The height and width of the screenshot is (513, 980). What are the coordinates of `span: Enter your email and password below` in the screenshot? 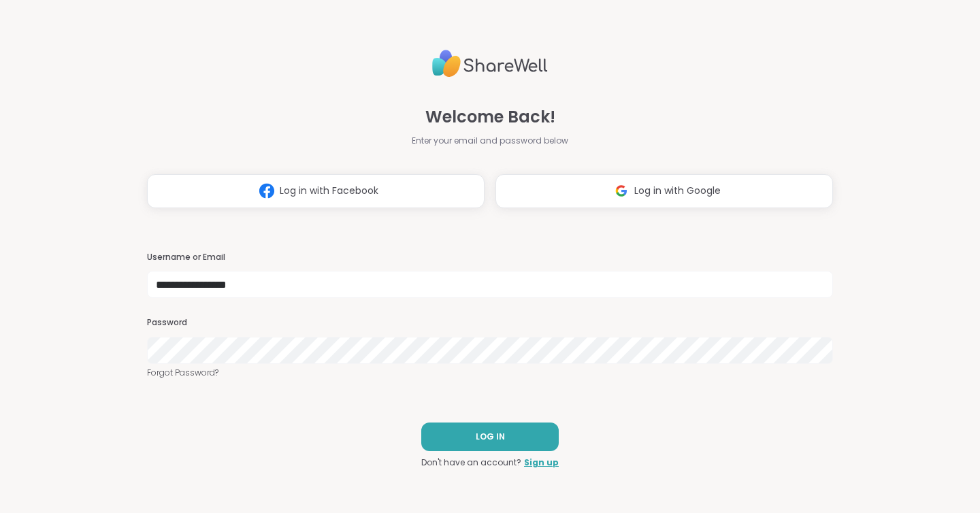 It's located at (490, 141).